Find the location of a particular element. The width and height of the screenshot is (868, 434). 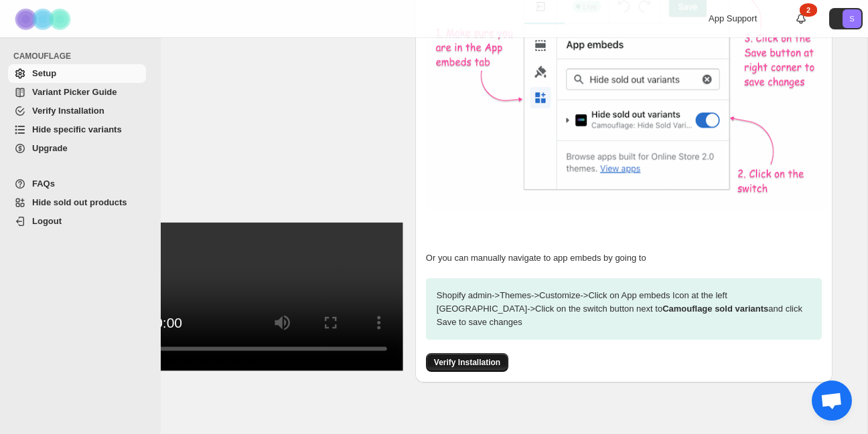

p: Or you can manually navigate to app embeds by going to is located at coordinates (623, 258).